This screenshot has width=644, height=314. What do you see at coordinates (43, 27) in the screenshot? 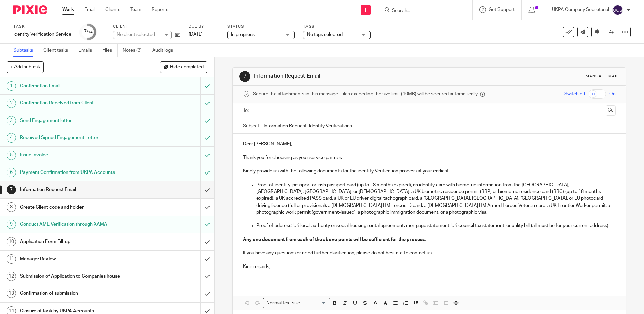
I see `label: Task` at bounding box center [43, 27].